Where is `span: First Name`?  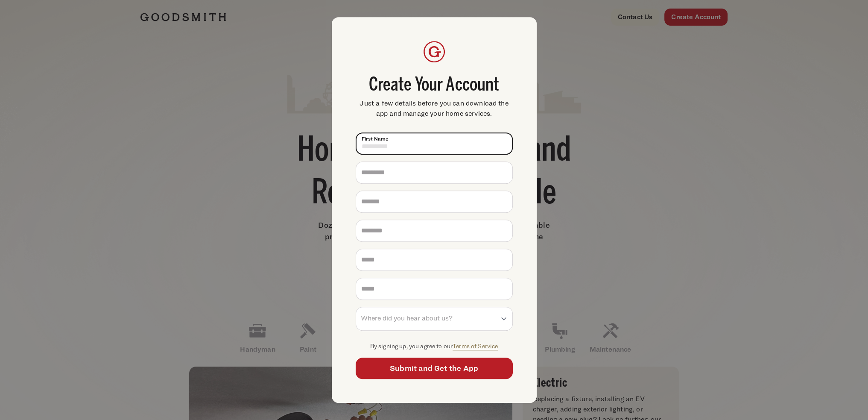
span: First Name is located at coordinates (375, 139).